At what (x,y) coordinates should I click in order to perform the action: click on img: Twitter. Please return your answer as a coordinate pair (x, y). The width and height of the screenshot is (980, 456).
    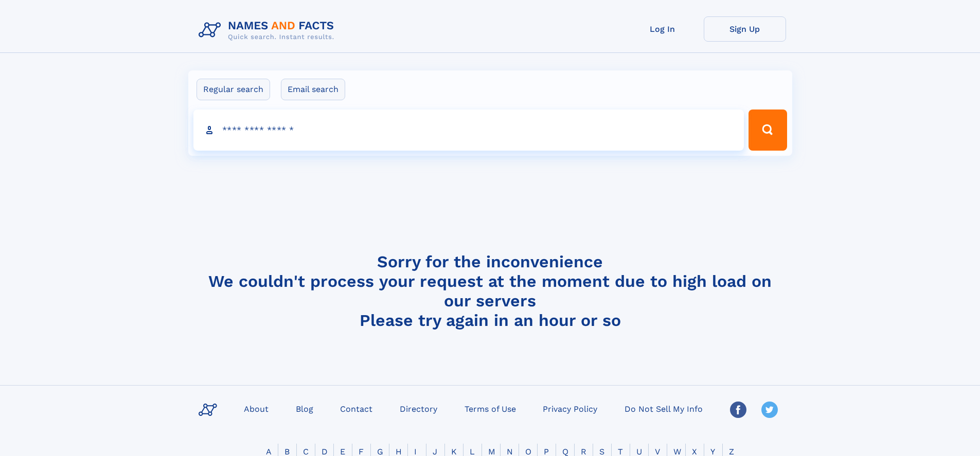
    Looking at the image, I should click on (770, 410).